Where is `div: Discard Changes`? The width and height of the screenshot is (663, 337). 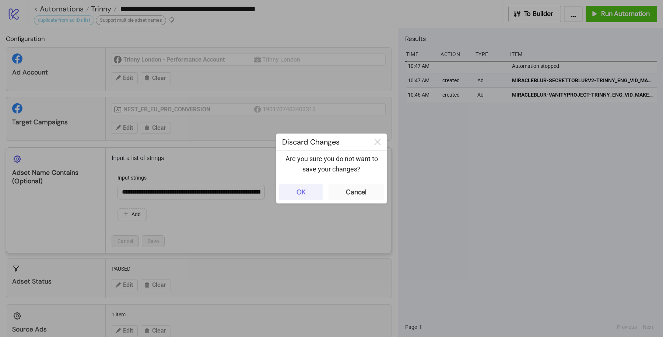 div: Discard Changes is located at coordinates (322, 142).